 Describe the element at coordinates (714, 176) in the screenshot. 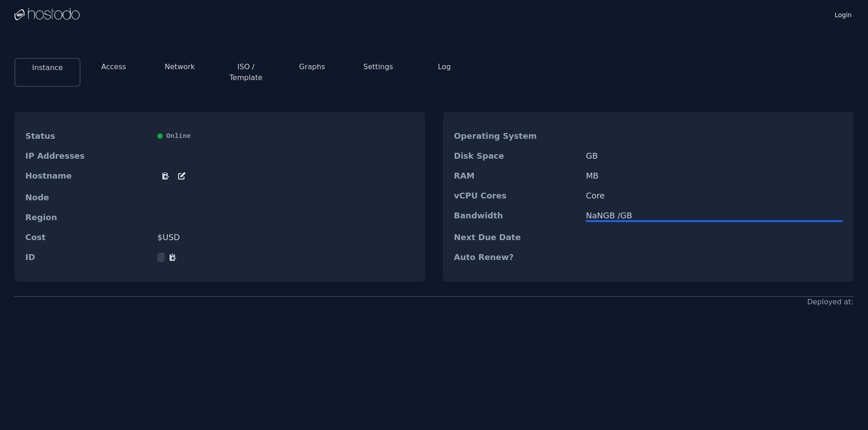

I see `dd: MB` at that location.